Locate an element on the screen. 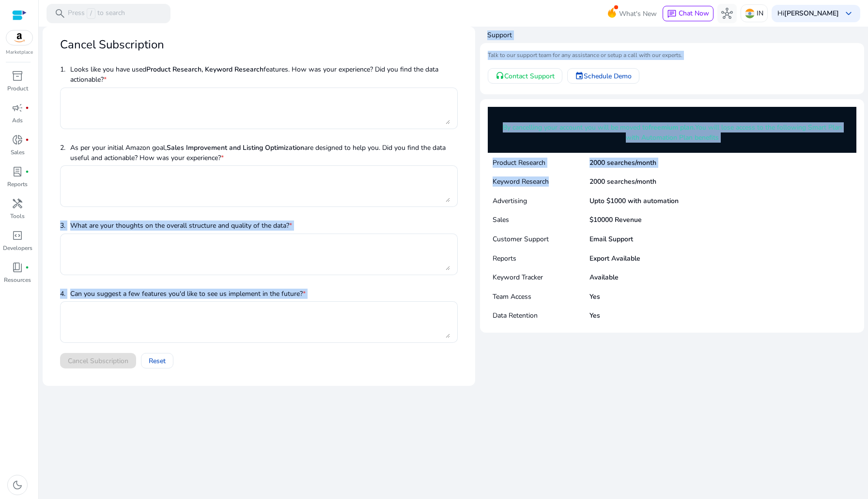 This screenshot has width=868, height=499. p: Product is located at coordinates (17, 88).